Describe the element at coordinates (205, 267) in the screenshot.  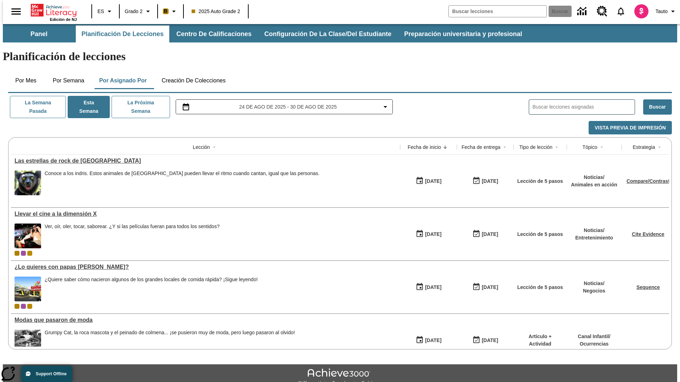
I see `div: ¿Lo quieres con papas fritas?` at that location.